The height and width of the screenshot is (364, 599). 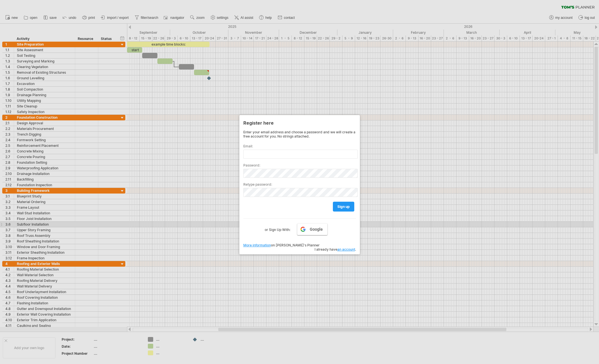 I want to click on label: or Sign Up With:, so click(x=277, y=228).